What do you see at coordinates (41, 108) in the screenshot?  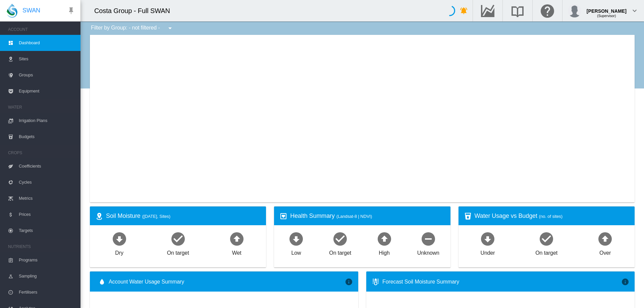 I see `span: WATER` at bounding box center [41, 108].